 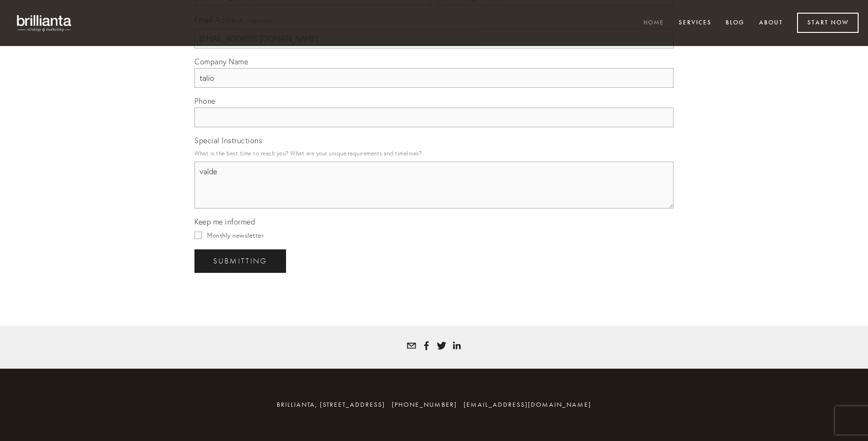 I want to click on span: Company Name, so click(x=222, y=61).